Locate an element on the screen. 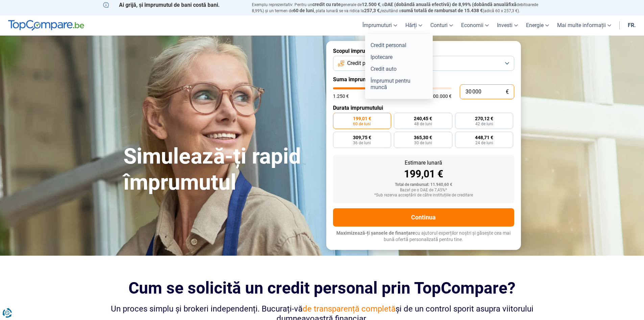 The height and width of the screenshot is (320, 644). font: Estimare lunară is located at coordinates (423, 162).